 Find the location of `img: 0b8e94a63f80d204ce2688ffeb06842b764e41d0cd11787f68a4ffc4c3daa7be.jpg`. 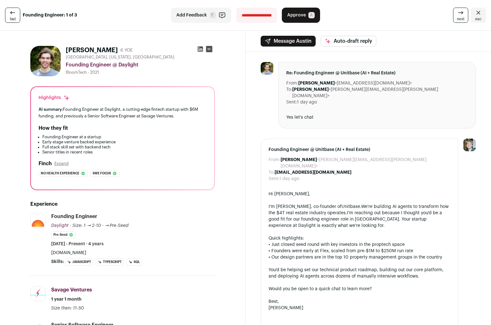

img: 0b8e94a63f80d204ce2688ffeb06842b764e41d0cd11787f68a4ffc4c3daa7be.jpg is located at coordinates (38, 220).